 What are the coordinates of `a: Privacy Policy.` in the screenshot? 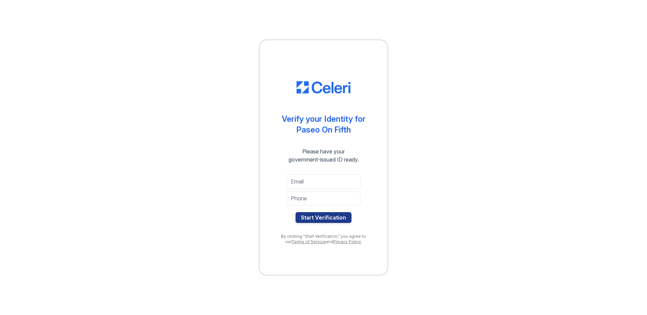 It's located at (347, 241).